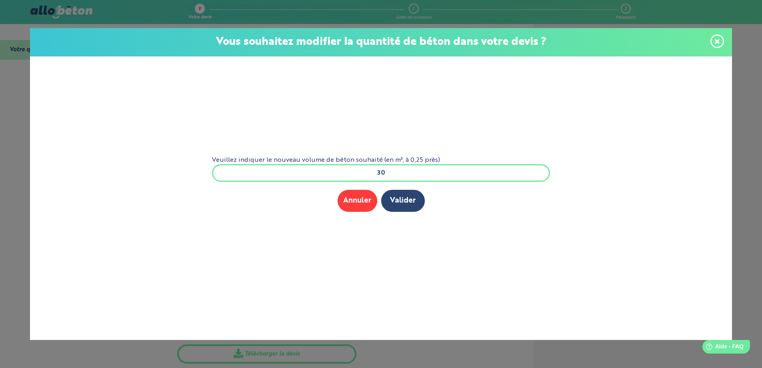 The image size is (762, 368). What do you see at coordinates (381, 42) in the screenshot?
I see `p: Vous souhaitez modifier la quantité de béton dans votre devis ?` at bounding box center [381, 42].